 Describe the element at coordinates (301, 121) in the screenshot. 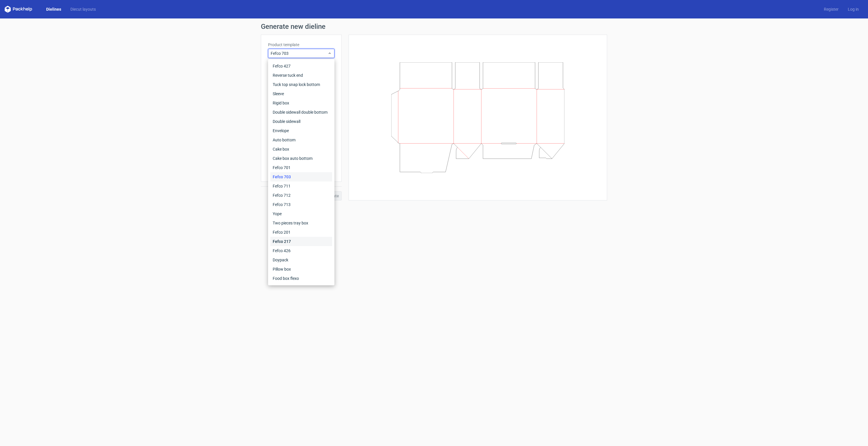

I see `div: Double sidewall` at that location.